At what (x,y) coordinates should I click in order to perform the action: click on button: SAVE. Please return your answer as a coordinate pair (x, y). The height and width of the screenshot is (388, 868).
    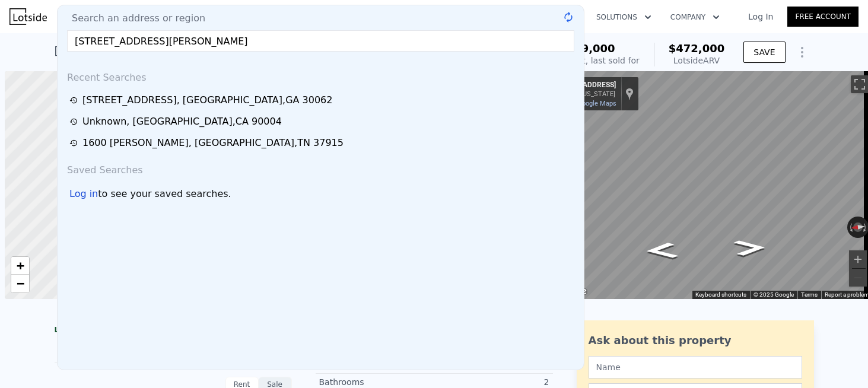
    Looking at the image, I should click on (764, 52).